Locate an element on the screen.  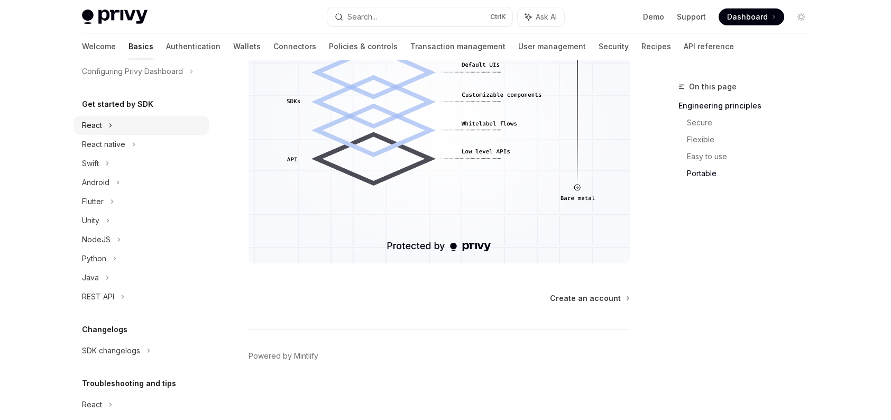
h5: Troubleshooting and tips is located at coordinates (129, 384).